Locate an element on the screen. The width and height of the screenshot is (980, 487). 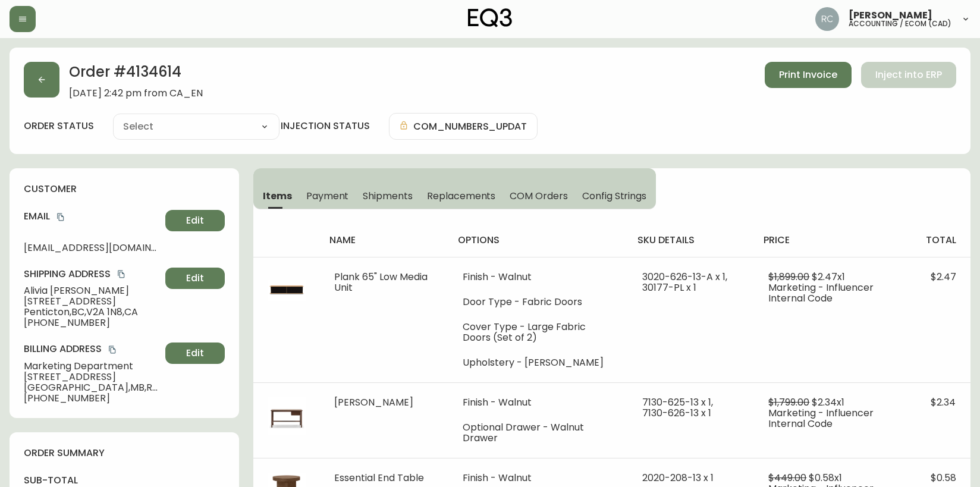
span: Replacements is located at coordinates (461, 195).